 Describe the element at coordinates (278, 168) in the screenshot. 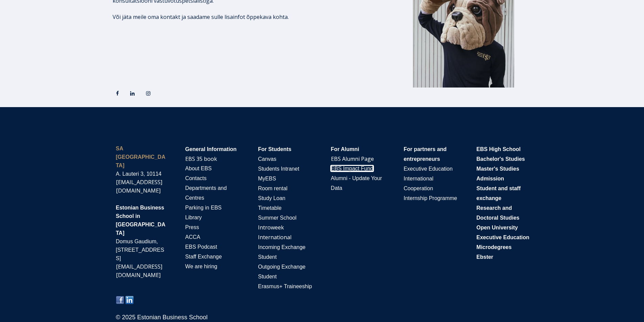

I see `span: Students Intranet` at that location.